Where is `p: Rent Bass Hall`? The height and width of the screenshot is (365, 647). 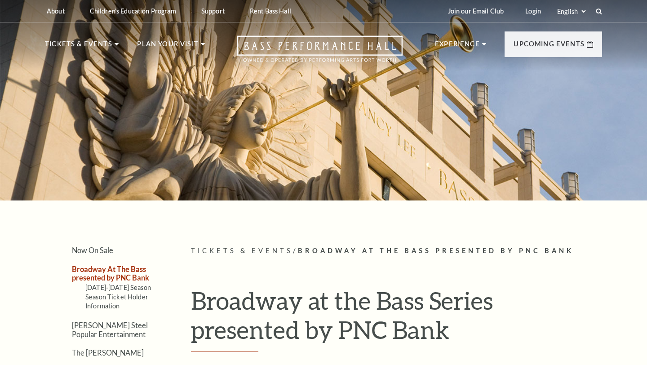
p: Rent Bass Hall is located at coordinates (271, 11).